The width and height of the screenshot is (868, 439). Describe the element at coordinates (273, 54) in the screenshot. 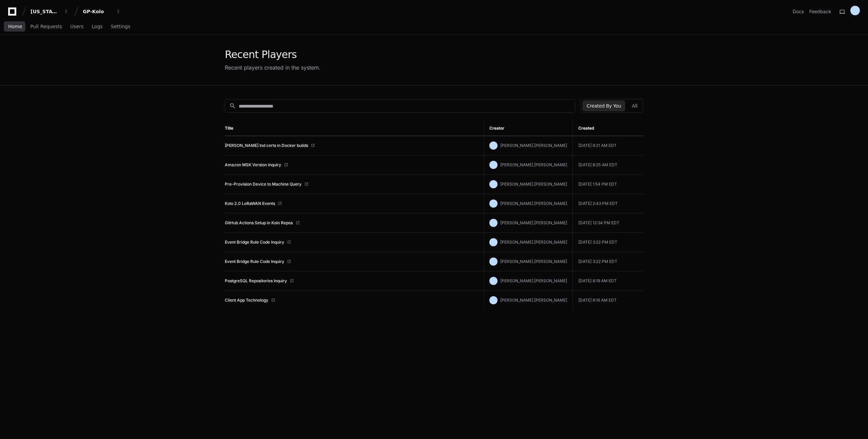

I see `div: Recent Players` at that location.